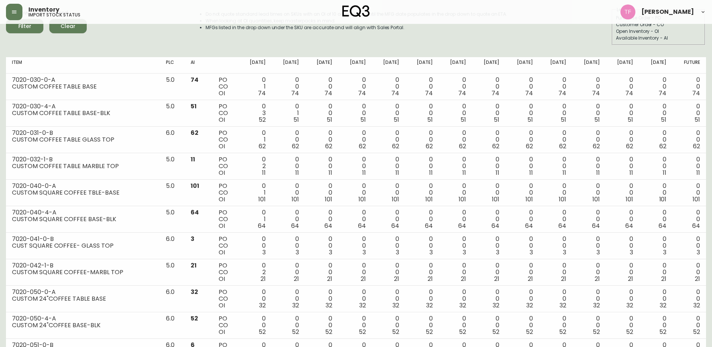 This screenshot has width=712, height=347. Describe the element at coordinates (54, 15) in the screenshot. I see `h5: import stock status` at that location.